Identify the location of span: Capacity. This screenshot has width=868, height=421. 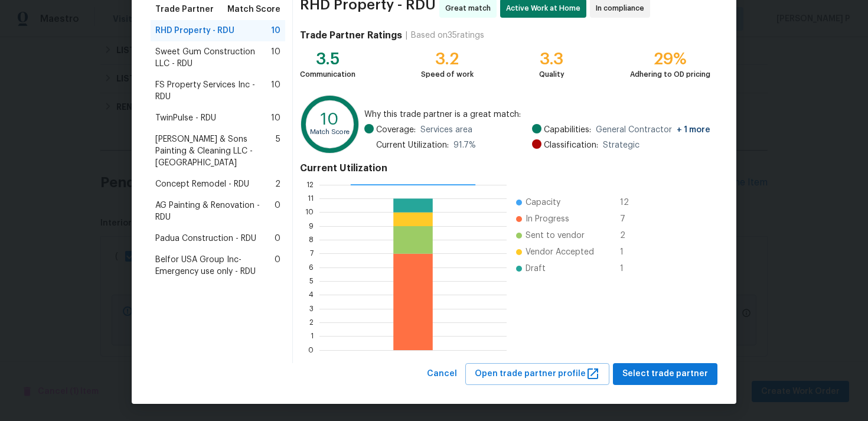
(543, 203).